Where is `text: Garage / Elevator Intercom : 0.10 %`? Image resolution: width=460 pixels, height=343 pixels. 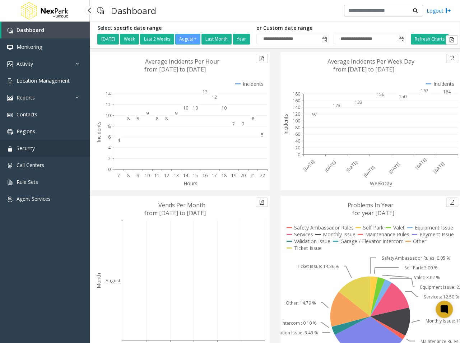
text: Garage / Elevator Intercom : 0.10 % is located at coordinates (281, 323).